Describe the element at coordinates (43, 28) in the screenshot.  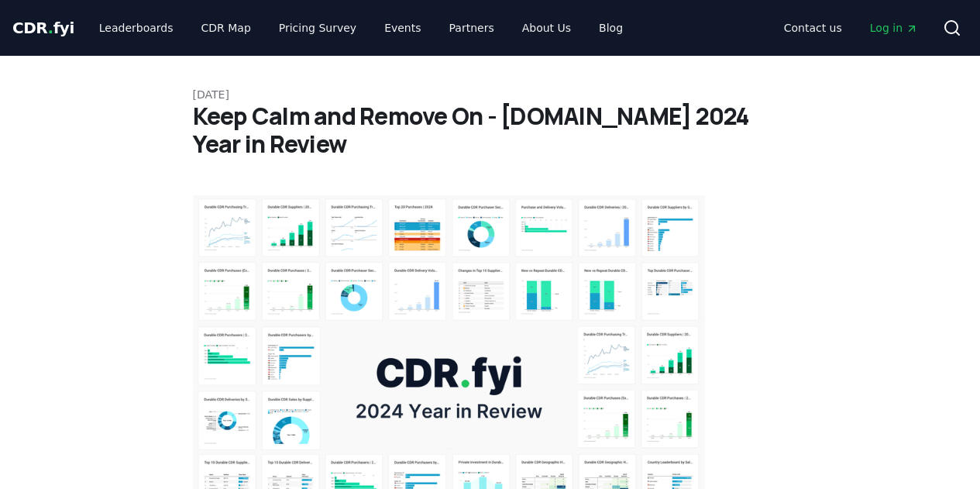
I see `span: CDR fyi` at that location.